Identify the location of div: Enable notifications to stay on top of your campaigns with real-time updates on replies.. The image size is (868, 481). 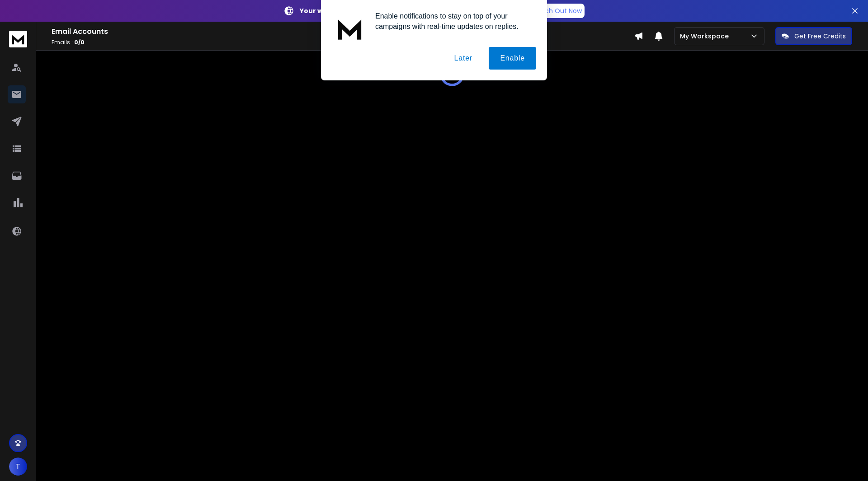
(452, 21).